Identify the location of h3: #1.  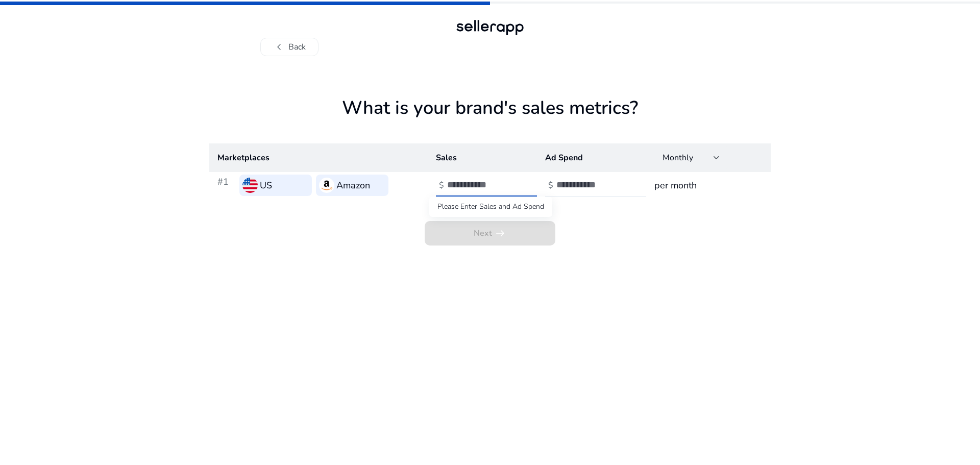
(226, 185).